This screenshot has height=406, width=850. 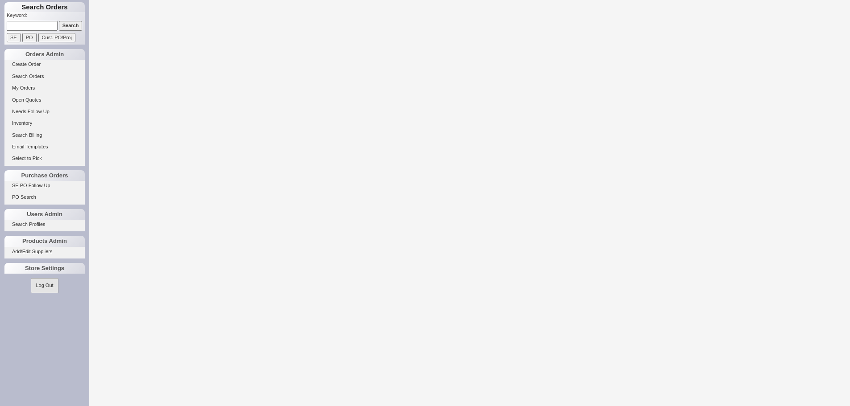 What do you see at coordinates (45, 76) in the screenshot?
I see `a: Search Orders` at bounding box center [45, 76].